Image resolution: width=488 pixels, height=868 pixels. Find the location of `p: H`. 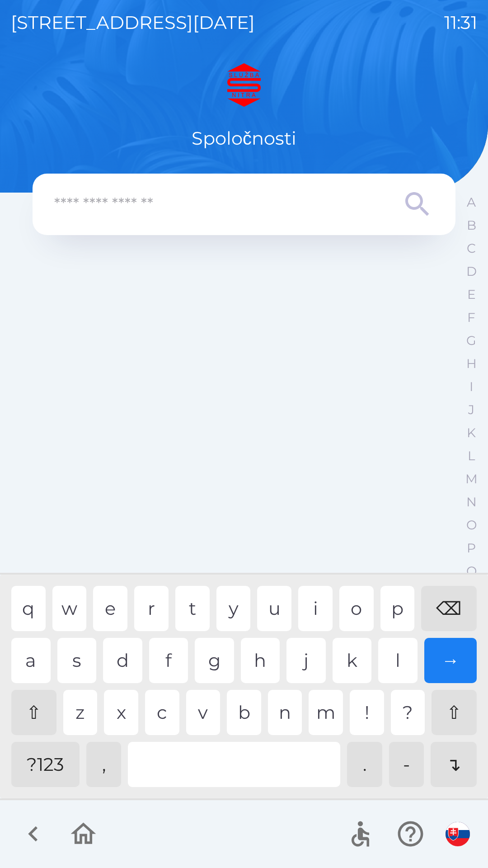

p: H is located at coordinates (472, 364).